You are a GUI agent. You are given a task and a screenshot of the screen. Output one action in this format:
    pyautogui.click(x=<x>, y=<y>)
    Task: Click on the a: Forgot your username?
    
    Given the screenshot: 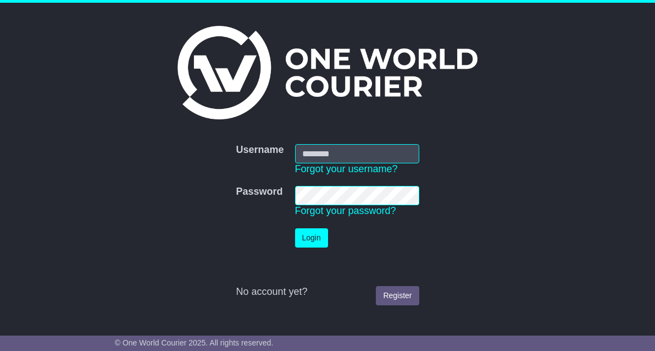 What is the action you would take?
    pyautogui.click(x=346, y=169)
    